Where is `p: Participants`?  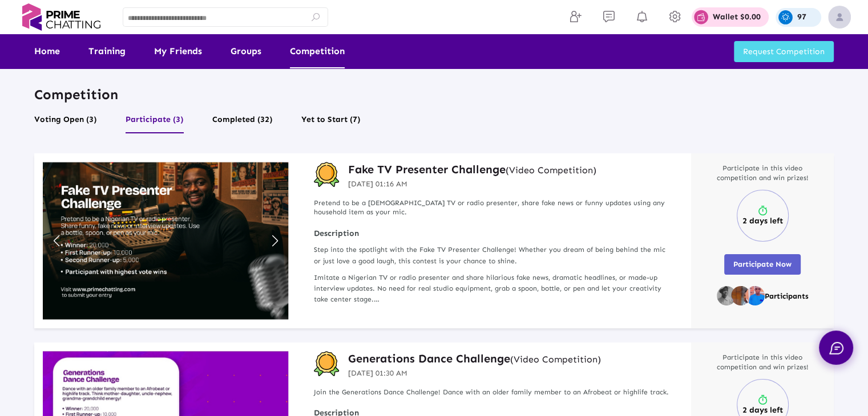 p: Participants is located at coordinates (786, 296).